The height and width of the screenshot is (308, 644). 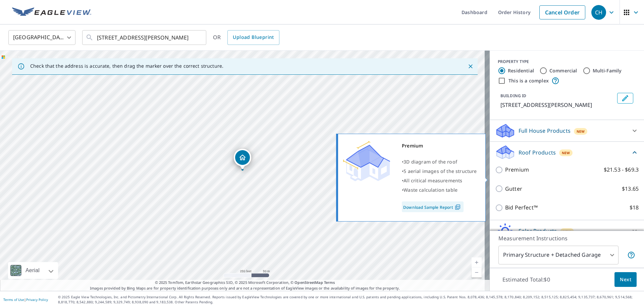 I want to click on p: © 2025 Eagle View Technologies, Inc. and Pictometry International Corp. All Rights Reserved. Repo..., so click(x=349, y=300).